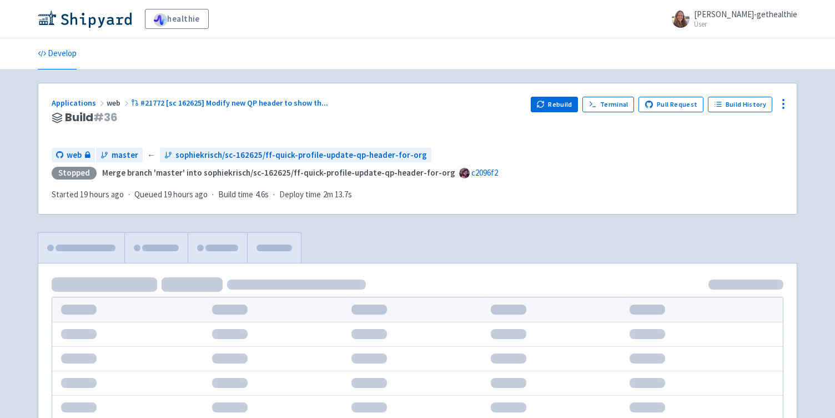  I want to click on a: Pull Request, so click(671, 104).